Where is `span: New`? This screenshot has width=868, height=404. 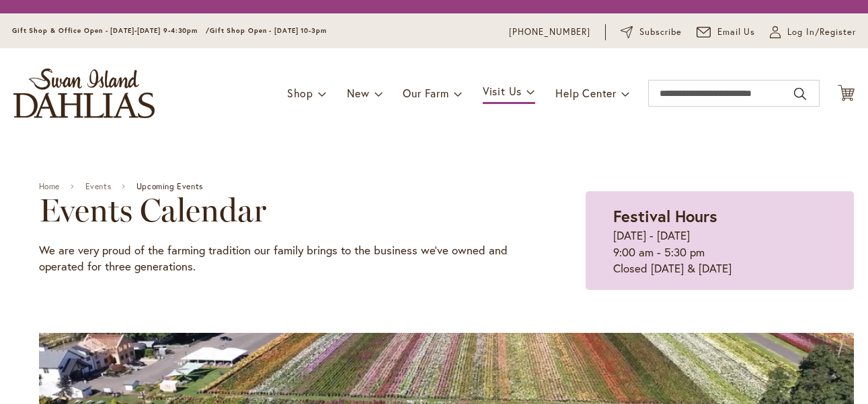 span: New is located at coordinates (358, 93).